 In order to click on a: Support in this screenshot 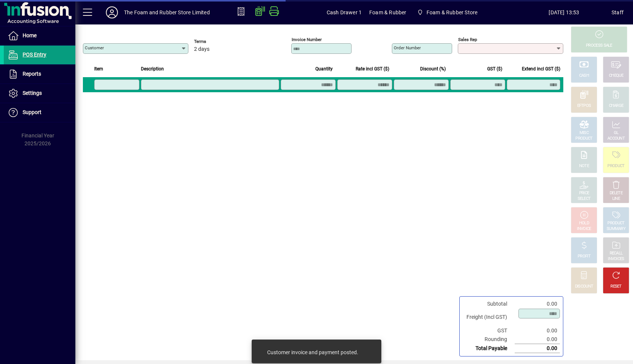, I will do `click(39, 112)`.